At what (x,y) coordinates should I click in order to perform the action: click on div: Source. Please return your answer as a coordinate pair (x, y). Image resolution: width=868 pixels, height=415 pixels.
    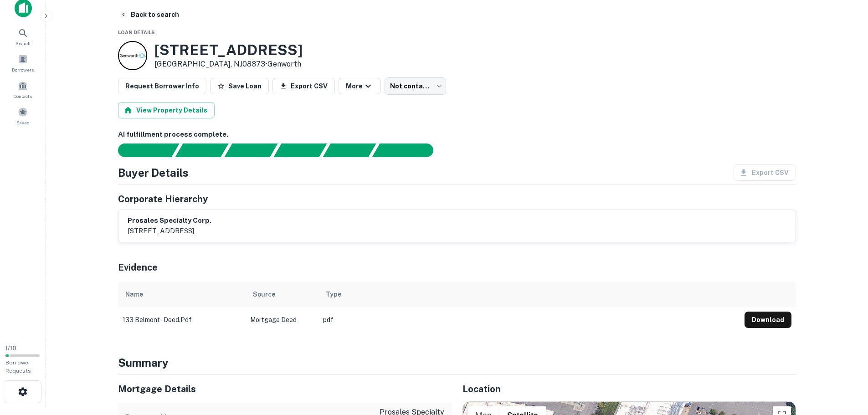
    Looking at the image, I should click on (264, 295).